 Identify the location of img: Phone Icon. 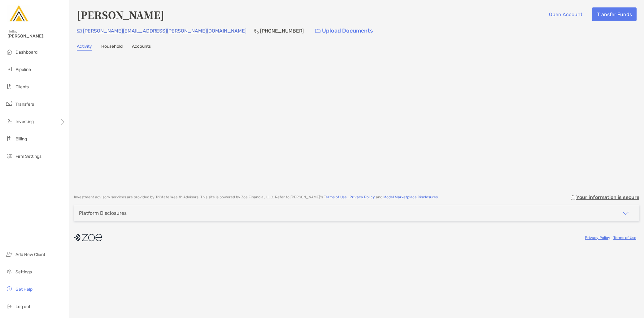
(256, 31).